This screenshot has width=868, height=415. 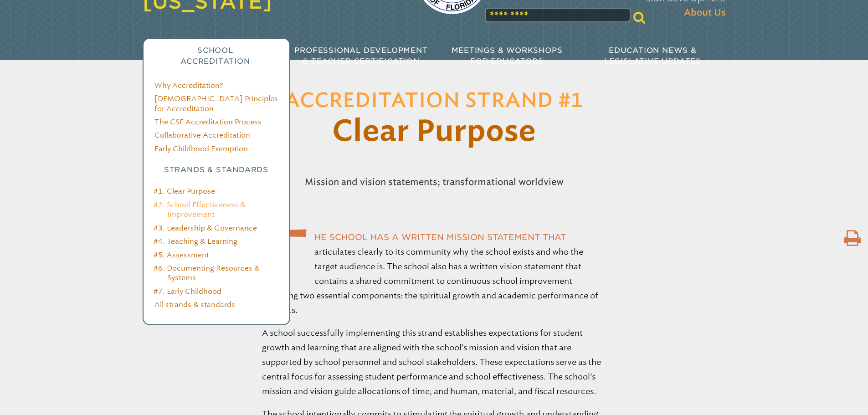 I want to click on a: #4. Teaching & Learning, so click(x=196, y=241).